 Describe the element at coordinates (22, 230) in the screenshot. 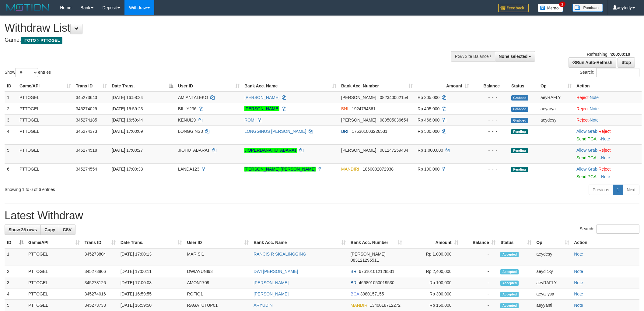

I see `span: Show 25 rows` at that location.